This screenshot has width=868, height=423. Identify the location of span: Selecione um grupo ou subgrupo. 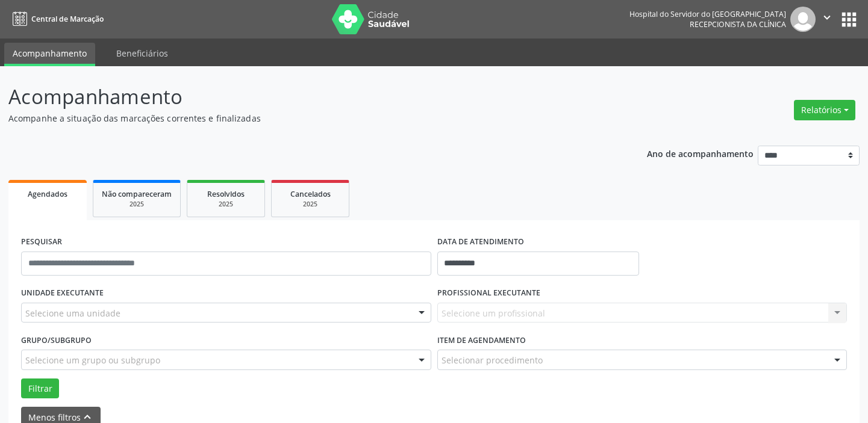
(93, 360).